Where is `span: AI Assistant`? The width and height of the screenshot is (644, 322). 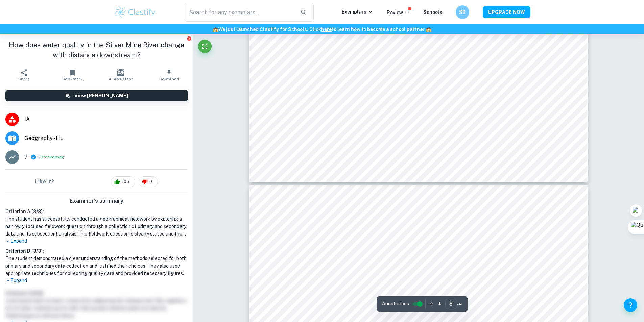 span: AI Assistant is located at coordinates (120, 79).